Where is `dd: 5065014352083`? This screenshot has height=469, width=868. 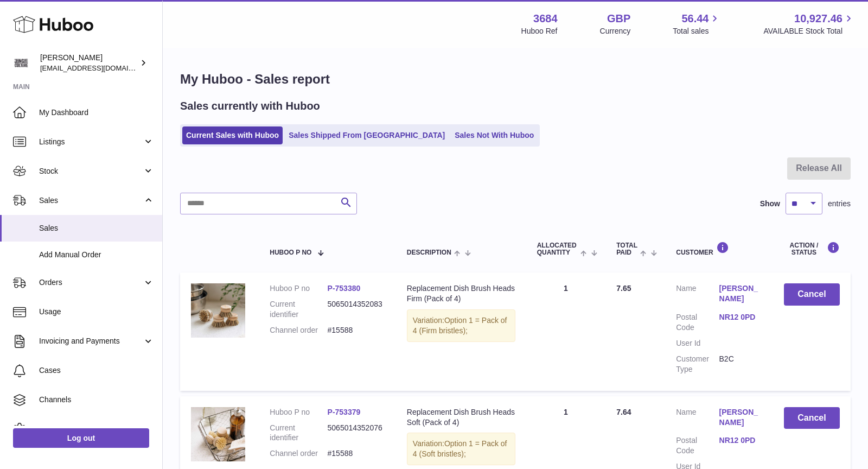 dd: 5065014352083 is located at coordinates (357, 309).